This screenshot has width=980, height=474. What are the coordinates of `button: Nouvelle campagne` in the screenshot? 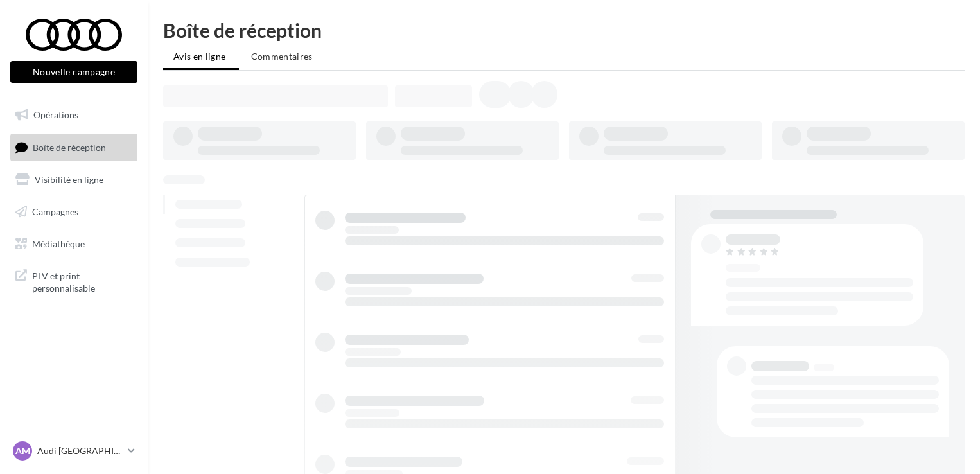 It's located at (74, 72).